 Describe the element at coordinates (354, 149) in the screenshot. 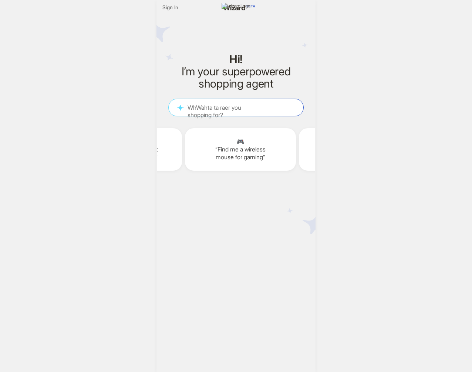

I see `div: 🔥Top of the line air fryer with large capacity` at that location.